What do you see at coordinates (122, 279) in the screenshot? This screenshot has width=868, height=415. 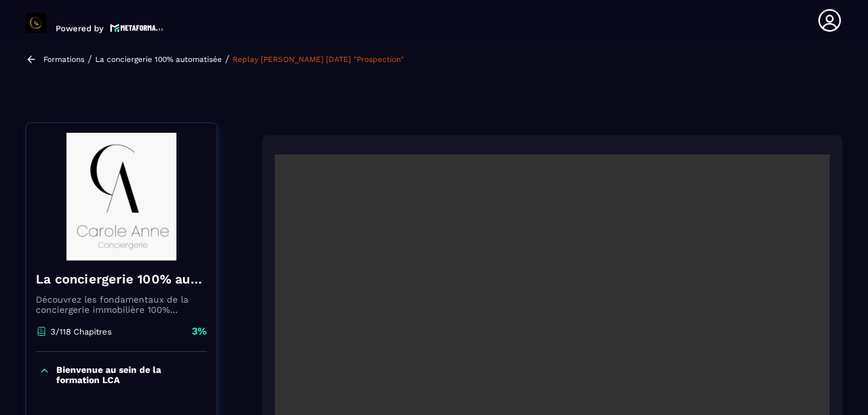 I see `h4: La conciergerie 100% automatisée` at bounding box center [122, 279].